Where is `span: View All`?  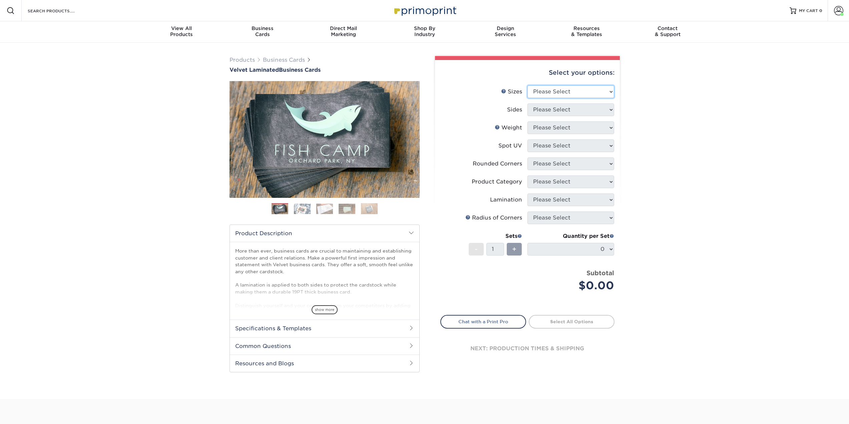 span: View All is located at coordinates (182, 28).